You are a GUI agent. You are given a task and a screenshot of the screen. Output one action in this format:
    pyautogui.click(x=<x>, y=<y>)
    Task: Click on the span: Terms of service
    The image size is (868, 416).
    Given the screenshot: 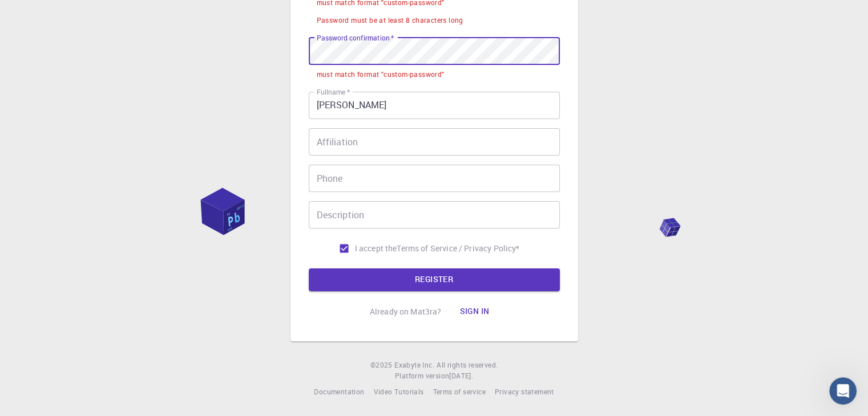 What is the action you would take?
    pyautogui.click(x=459, y=391)
    